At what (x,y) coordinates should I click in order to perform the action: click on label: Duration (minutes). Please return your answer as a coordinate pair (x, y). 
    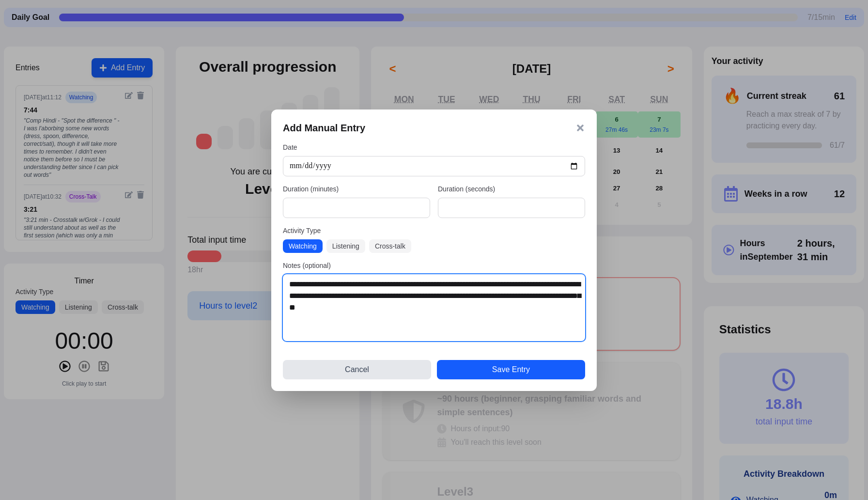
    Looking at the image, I should click on (357, 189).